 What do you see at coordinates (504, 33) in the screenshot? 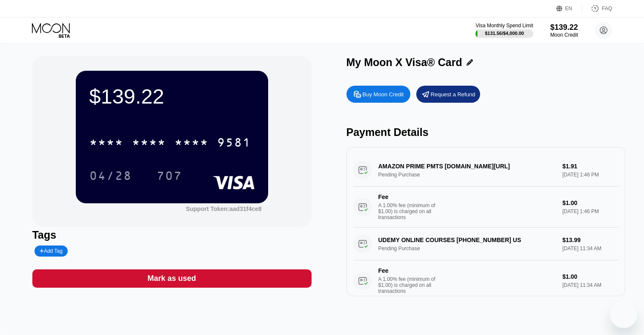
I see `div: $131.56 / $4,000.00` at bounding box center [504, 33].